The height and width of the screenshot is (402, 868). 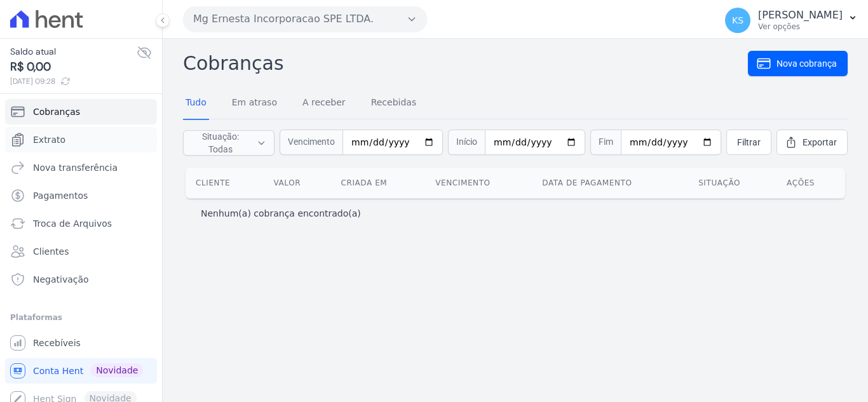 I want to click on span: Cobranças, so click(x=57, y=112).